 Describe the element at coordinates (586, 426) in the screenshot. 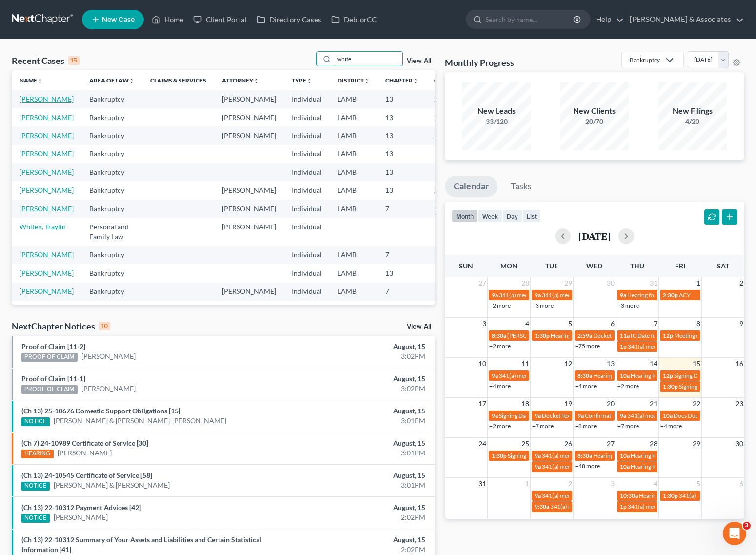

I see `a: +8 more` at that location.